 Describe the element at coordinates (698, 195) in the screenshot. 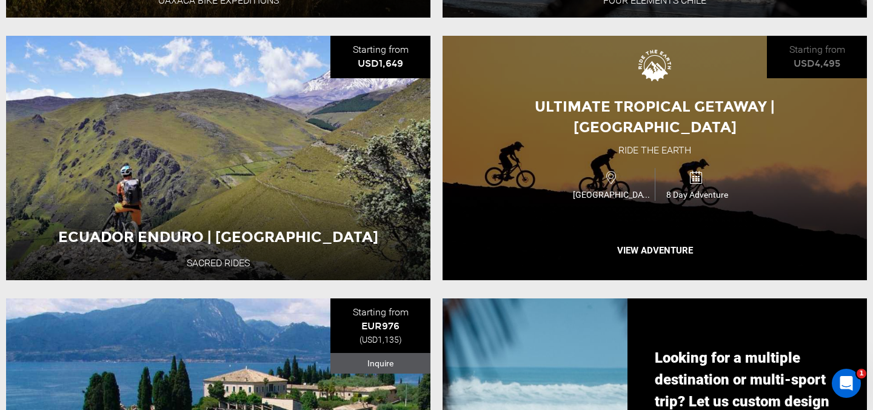

I see `span: 8 Day Adventure` at that location.